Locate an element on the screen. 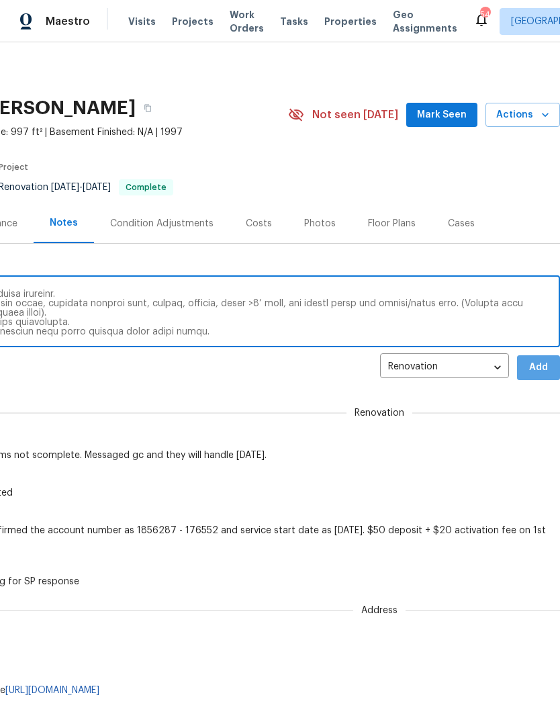 The image size is (560, 722). div: Renovation is located at coordinates (445, 367).